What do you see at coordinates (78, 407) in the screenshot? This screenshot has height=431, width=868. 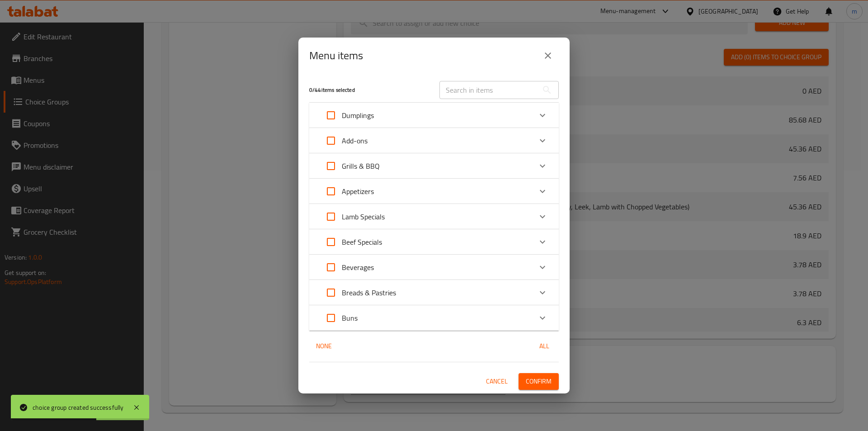 I see `div: choice group created successfully` at bounding box center [78, 407].